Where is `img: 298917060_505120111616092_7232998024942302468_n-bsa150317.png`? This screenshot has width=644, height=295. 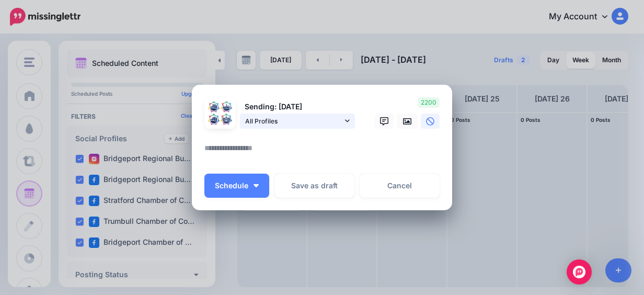
img: 298917060_505120111616092_7232998024942302468_n-bsa150317.png is located at coordinates (226, 107).